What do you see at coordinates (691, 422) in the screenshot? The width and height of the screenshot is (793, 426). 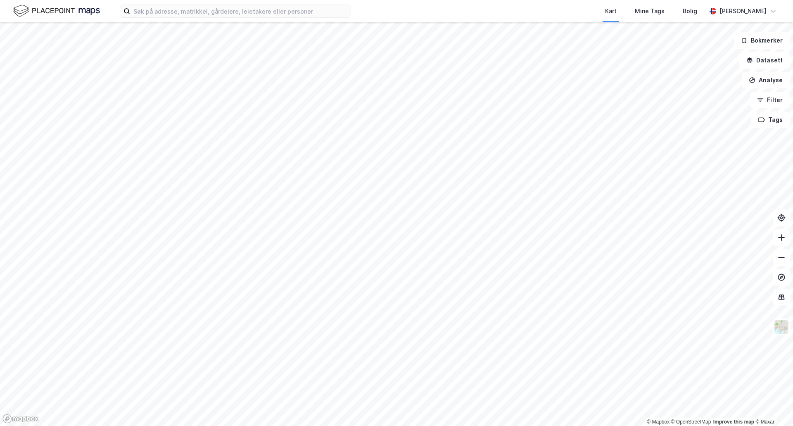 I see `a: OpenStreetMap` at bounding box center [691, 422].